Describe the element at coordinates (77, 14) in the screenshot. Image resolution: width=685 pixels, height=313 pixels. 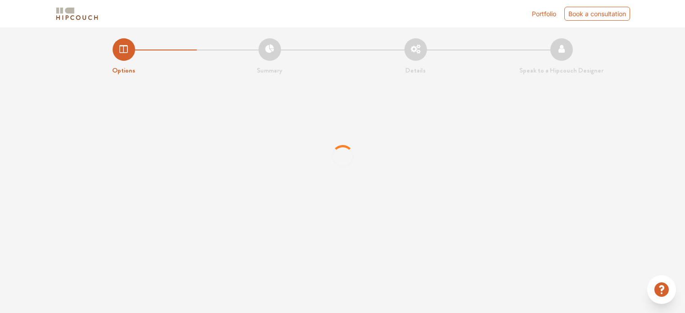
I see `img: logo-horizontal.svg` at that location.